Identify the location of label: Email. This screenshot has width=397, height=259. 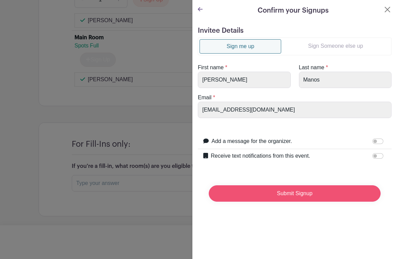
(204, 98).